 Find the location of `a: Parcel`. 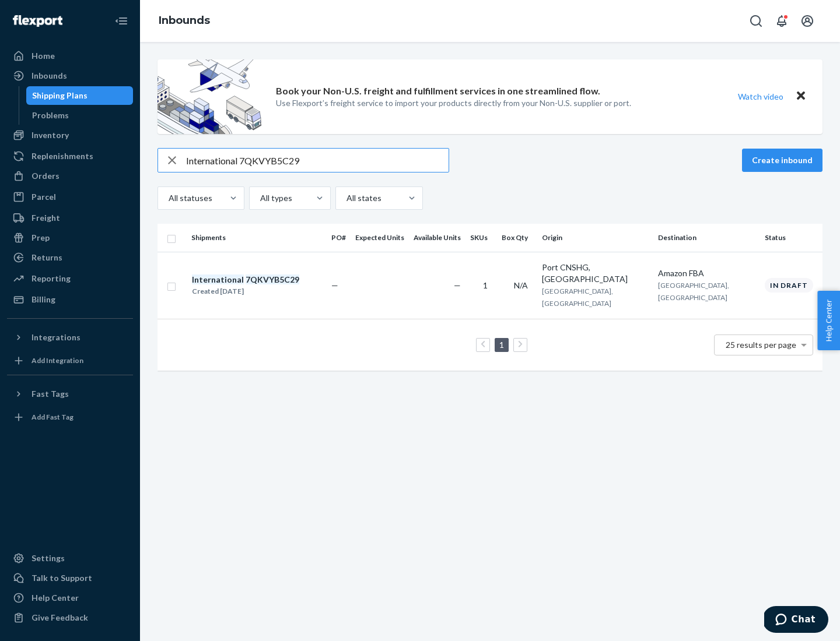

a: Parcel is located at coordinates (70, 197).